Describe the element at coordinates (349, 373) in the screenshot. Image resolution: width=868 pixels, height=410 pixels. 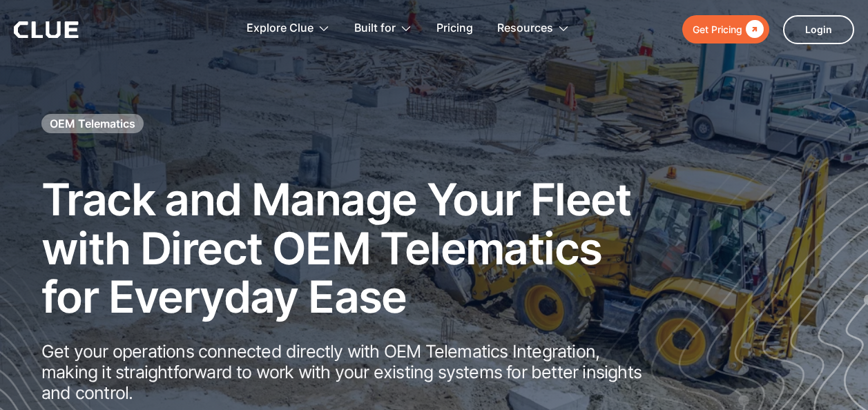
I see `p: Get your operations connected directly with OEM Telematics Integration, making it straightforward...` at that location.